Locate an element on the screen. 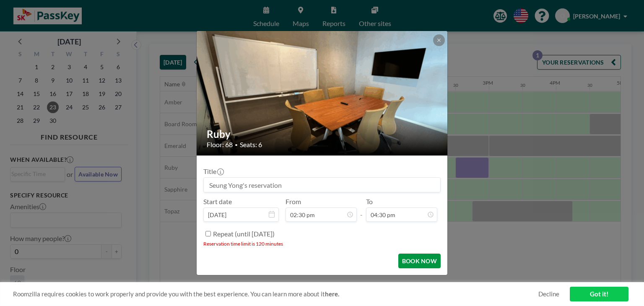  a: here. is located at coordinates (332, 294).